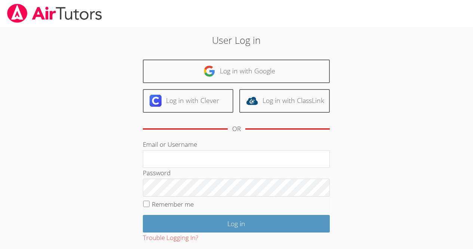 Image resolution: width=473 pixels, height=249 pixels. I want to click on img: clever-logo-6eab21bc6e7a338710f1a6ff85c0baf02591cd810cc4098c63d3a4b26e2feb20.svg, so click(155, 101).